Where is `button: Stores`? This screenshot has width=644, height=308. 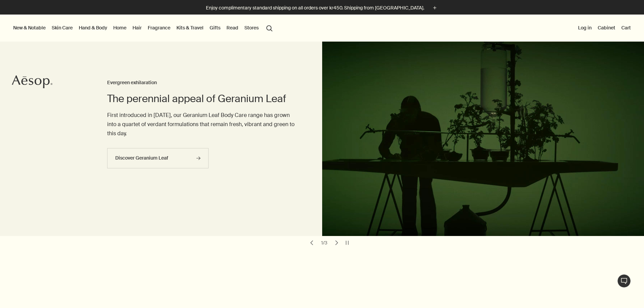 button: Stores is located at coordinates (251, 27).